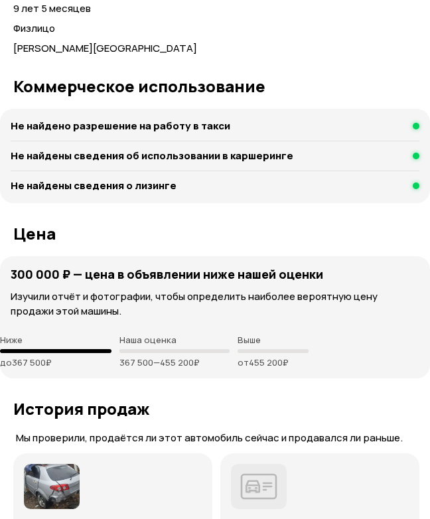 The width and height of the screenshot is (430, 519). I want to click on p: 367 500 — 455 200 ₽, so click(174, 362).